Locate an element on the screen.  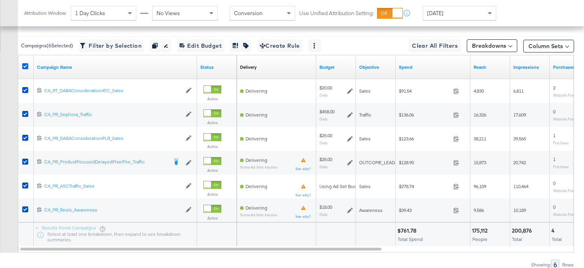
div: Delivery is located at coordinates (248, 67).